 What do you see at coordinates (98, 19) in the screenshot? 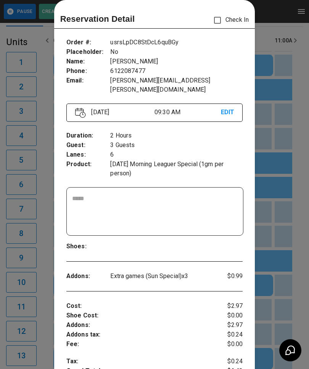
I see `p: Reservation Detail` at bounding box center [98, 19].